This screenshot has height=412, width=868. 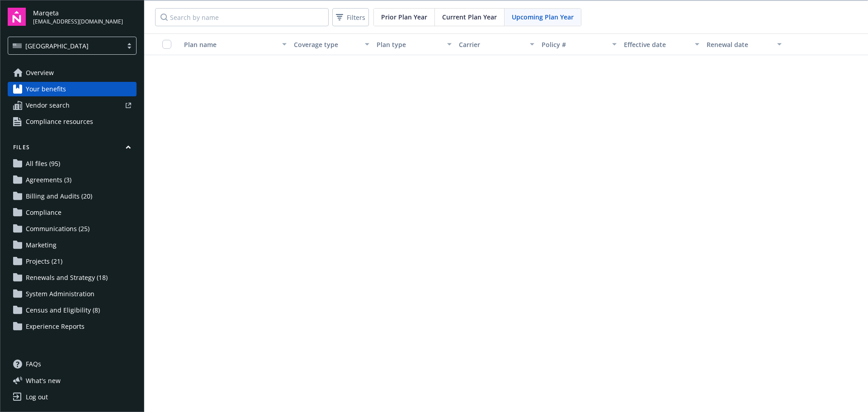 I want to click on span: Current Plan Year, so click(x=469, y=17).